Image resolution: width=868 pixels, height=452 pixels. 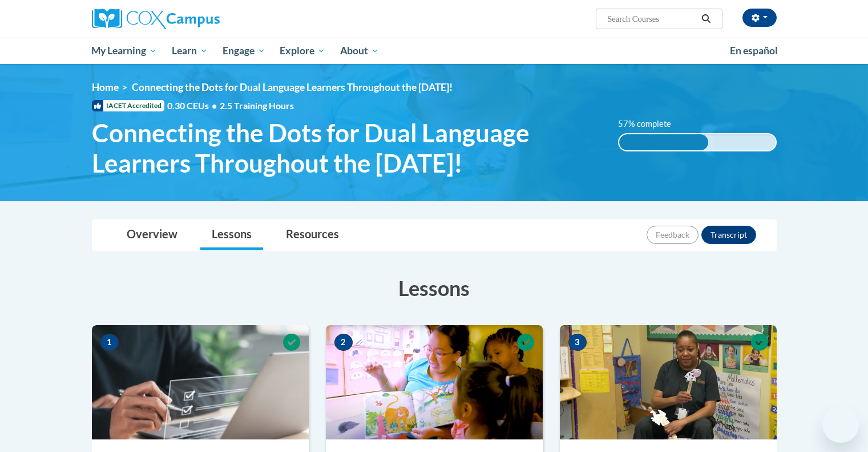 What do you see at coordinates (128, 106) in the screenshot?
I see `span: IACET Accredited` at bounding box center [128, 106].